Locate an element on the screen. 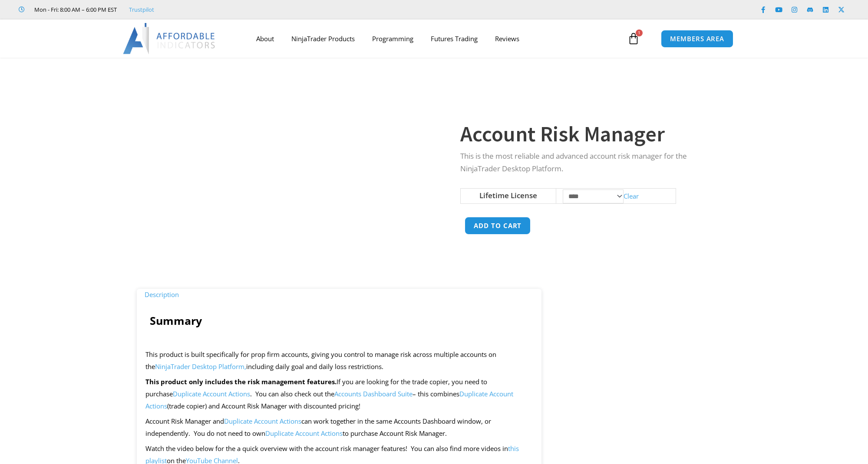 The height and width of the screenshot is (464, 868). p: This product is built specifically for prop firm accounts, giving you control to manage risk acro... is located at coordinates (339, 361).